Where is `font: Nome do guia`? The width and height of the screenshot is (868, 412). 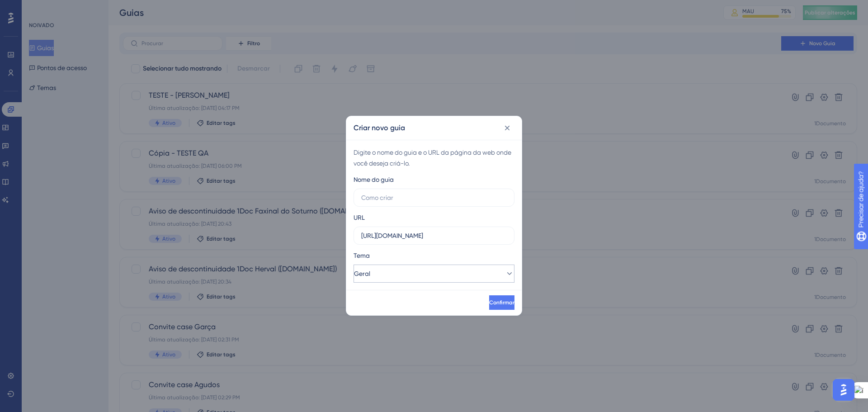
font: Nome do guia is located at coordinates (373, 180).